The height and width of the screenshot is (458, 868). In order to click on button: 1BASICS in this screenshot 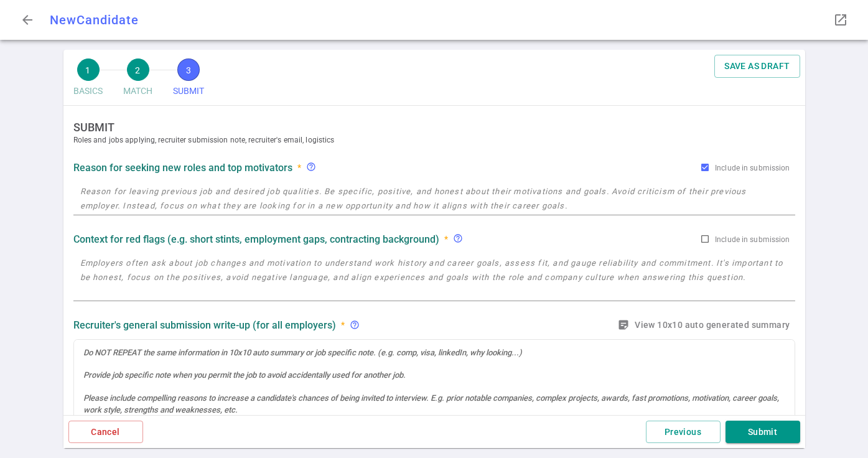, I will do `click(88, 80)`.